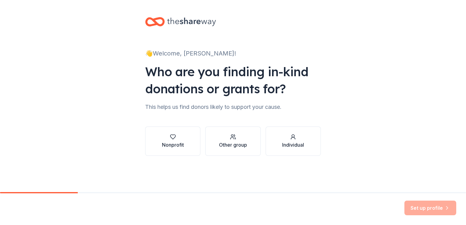 The height and width of the screenshot is (225, 466). Describe the element at coordinates (173, 141) in the screenshot. I see `button: Nonprofit` at that location.